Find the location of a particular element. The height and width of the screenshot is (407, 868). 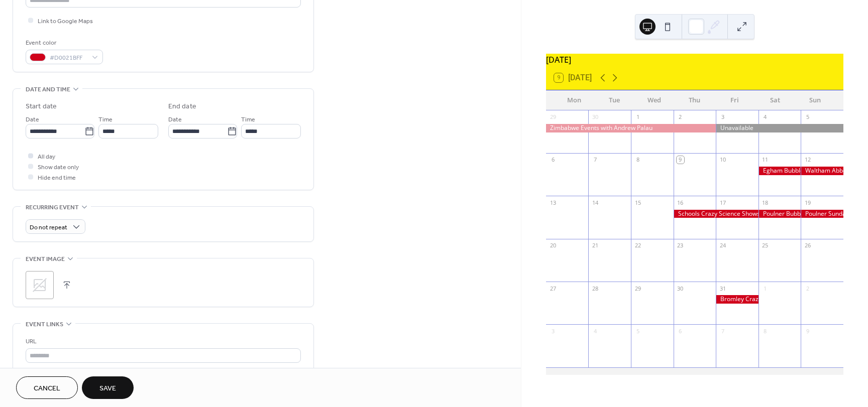

div: Mon is located at coordinates (574, 100).